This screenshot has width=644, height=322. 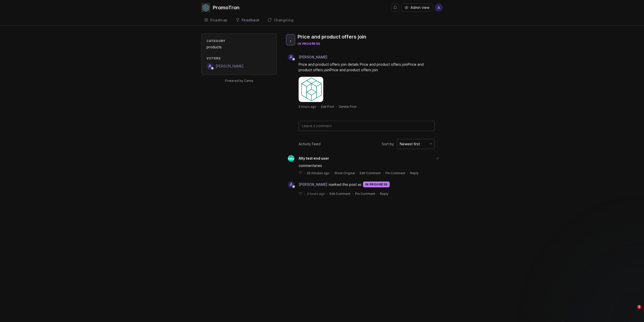 What do you see at coordinates (366, 166) in the screenshot?
I see `div: commentaries` at bounding box center [366, 166].